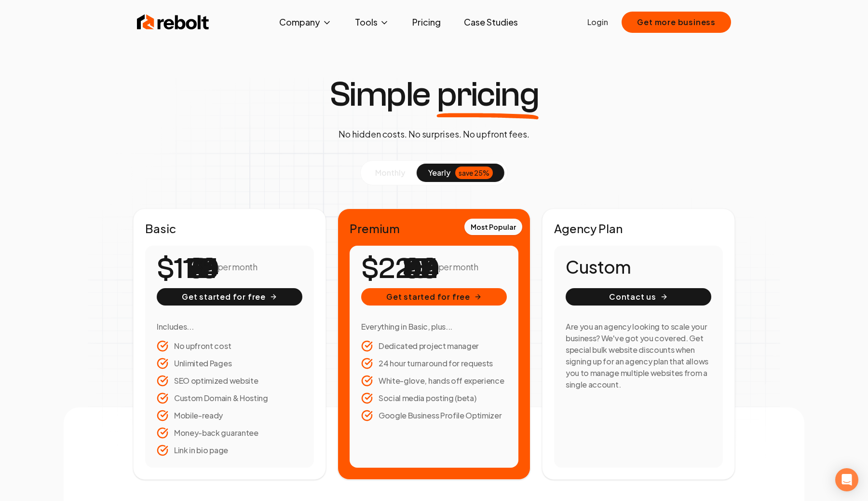  I want to click on button: Tools, so click(372, 22).